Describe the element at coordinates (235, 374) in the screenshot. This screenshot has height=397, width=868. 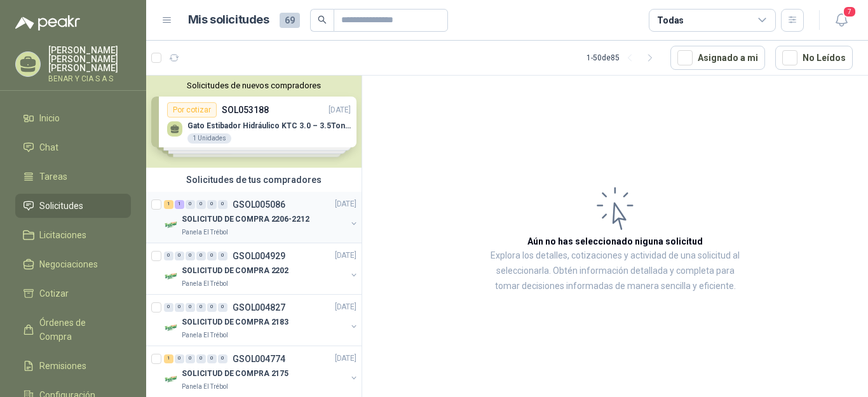
I see `p: SOLICITUD DE COMPRA 2175` at that location.